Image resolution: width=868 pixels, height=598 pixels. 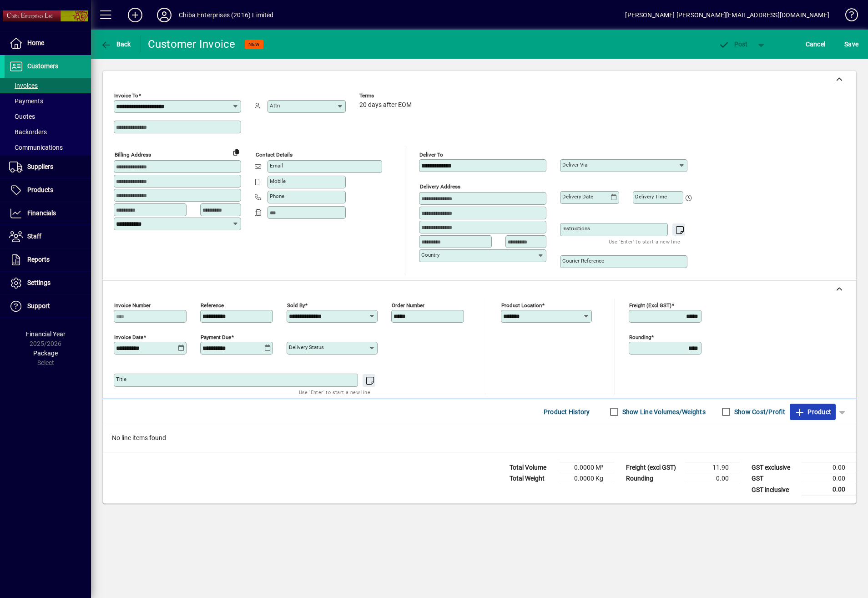 What do you see at coordinates (236, 152) in the screenshot?
I see `button: Copy to Delivery address` at bounding box center [236, 152].